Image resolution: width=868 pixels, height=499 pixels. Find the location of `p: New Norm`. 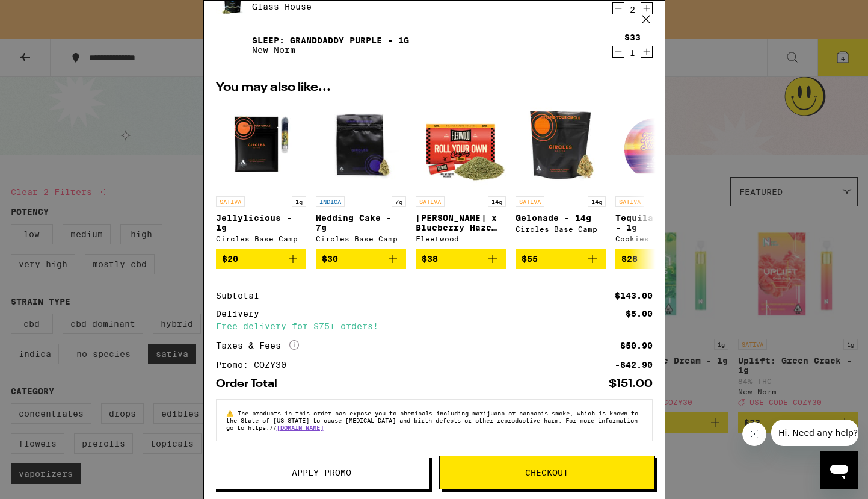

p: New Norm is located at coordinates (330, 50).